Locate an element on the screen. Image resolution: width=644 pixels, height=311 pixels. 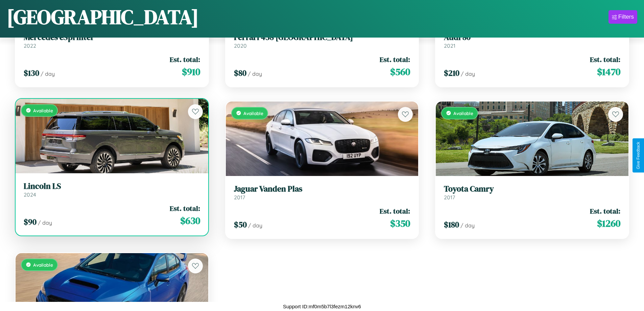
p: Support ID: mf0m5b7l3fezm12knv6 is located at coordinates (322, 306).